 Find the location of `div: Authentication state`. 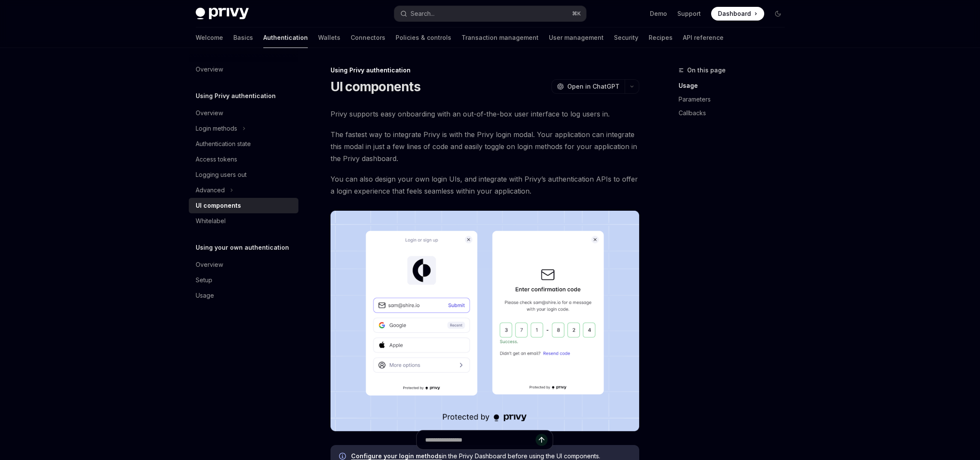

div: Authentication state is located at coordinates (223, 144).